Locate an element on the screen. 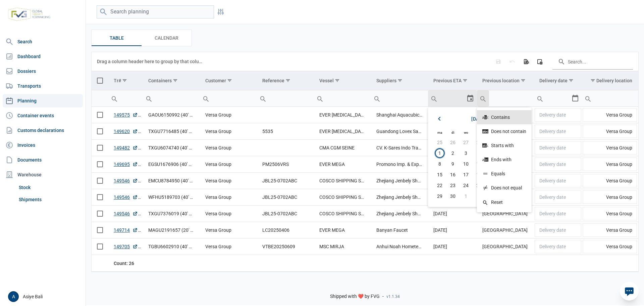  div: Reference is located at coordinates (273, 81).